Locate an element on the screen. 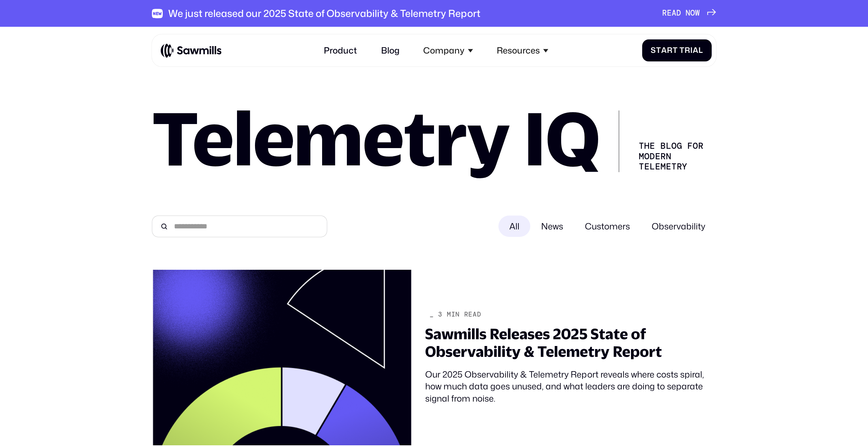 The height and width of the screenshot is (447, 868). span: D is located at coordinates (679, 13).